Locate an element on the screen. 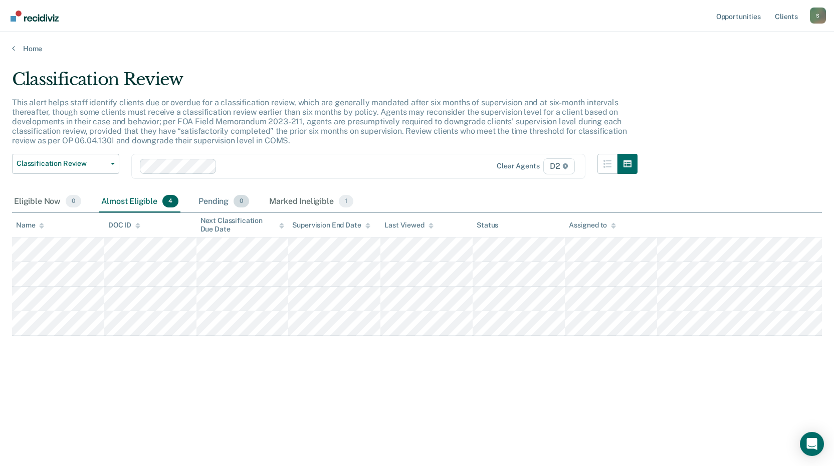  div: Clear agents is located at coordinates (517, 166).